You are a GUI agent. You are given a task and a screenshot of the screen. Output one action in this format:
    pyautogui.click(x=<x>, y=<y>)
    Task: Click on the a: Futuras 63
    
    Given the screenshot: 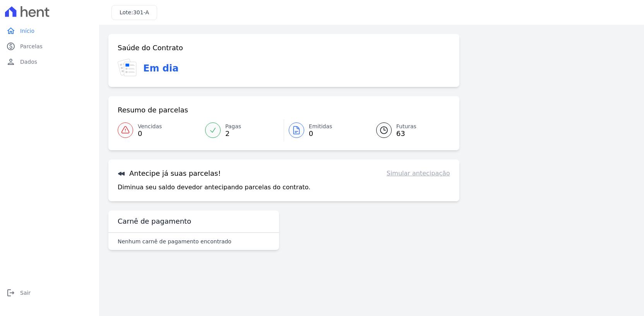 What is the action you would take?
    pyautogui.click(x=408, y=130)
    